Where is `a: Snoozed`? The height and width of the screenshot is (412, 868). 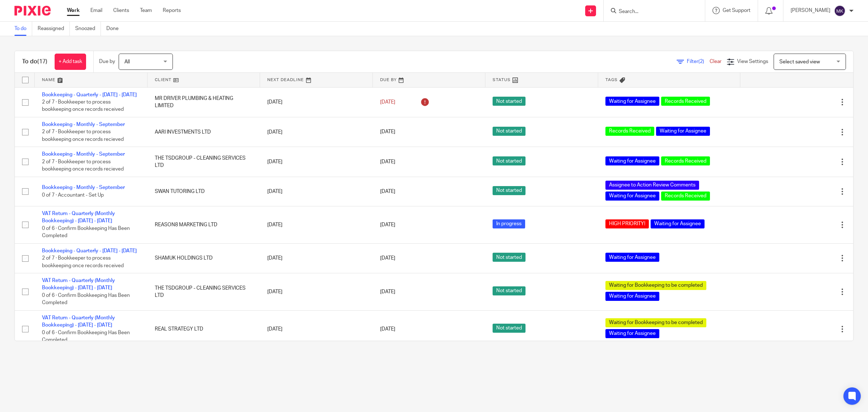 a: Snoozed is located at coordinates (88, 29).